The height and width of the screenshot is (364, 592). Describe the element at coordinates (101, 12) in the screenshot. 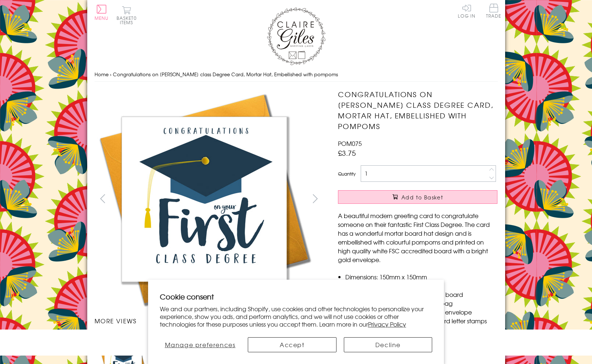

I see `button: Menu` at that location.